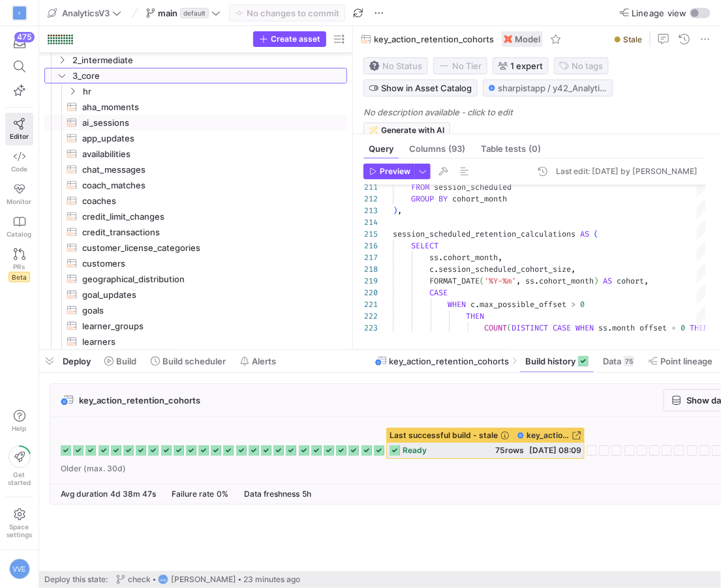 This screenshot has height=588, width=721. What do you see at coordinates (530, 281) in the screenshot?
I see `span: ss` at bounding box center [530, 281].